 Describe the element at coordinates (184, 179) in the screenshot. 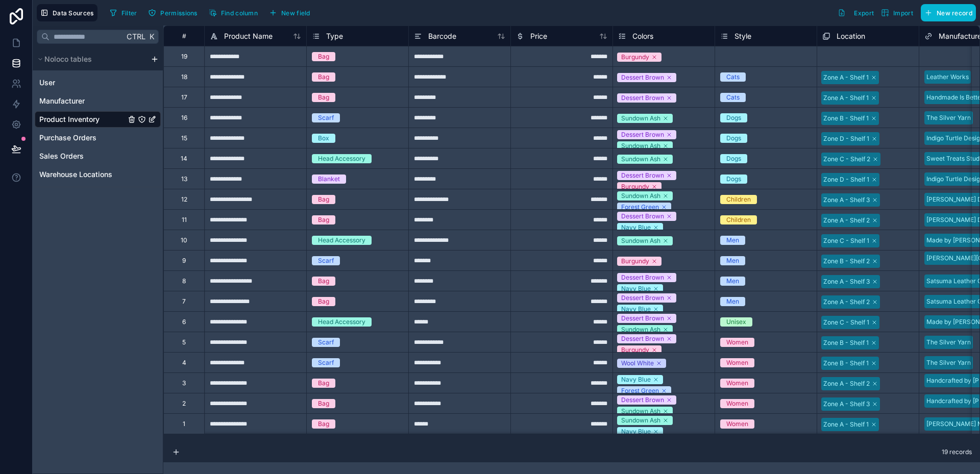

I see `div: 13` at that location.